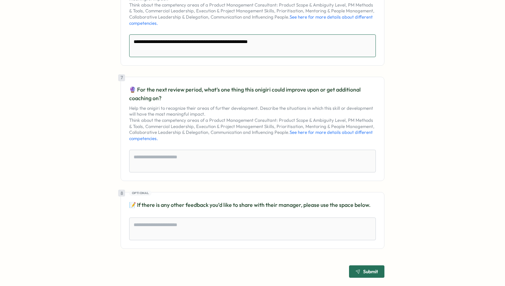  Describe the element at coordinates (122, 193) in the screenshot. I see `div: 8` at that location.